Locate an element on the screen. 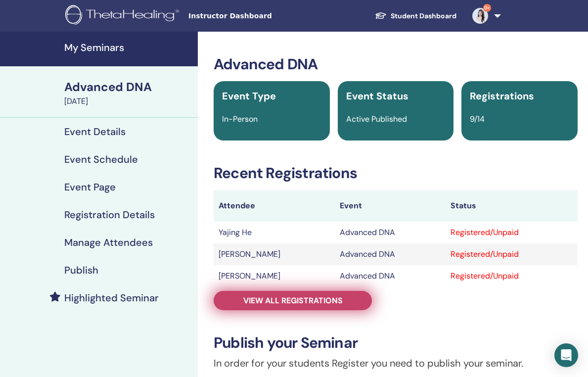 Image resolution: width=588 pixels, height=377 pixels. span: Instructor Dashboard is located at coordinates (263, 16).